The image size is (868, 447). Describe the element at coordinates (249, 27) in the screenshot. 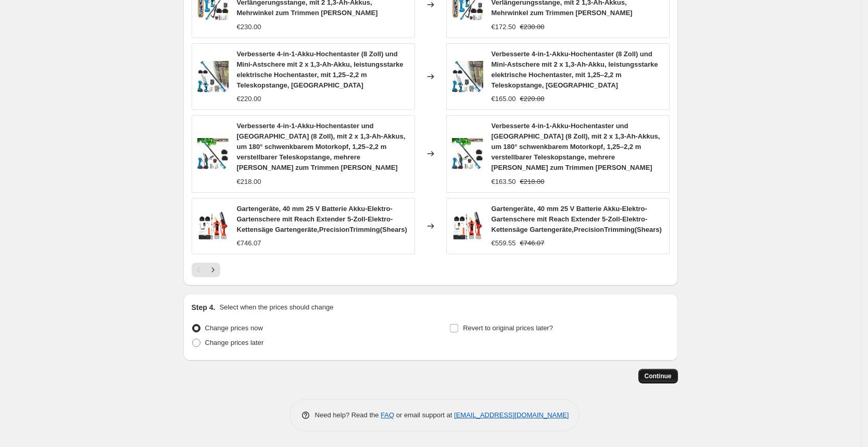

I see `div: €230.00` at that location.